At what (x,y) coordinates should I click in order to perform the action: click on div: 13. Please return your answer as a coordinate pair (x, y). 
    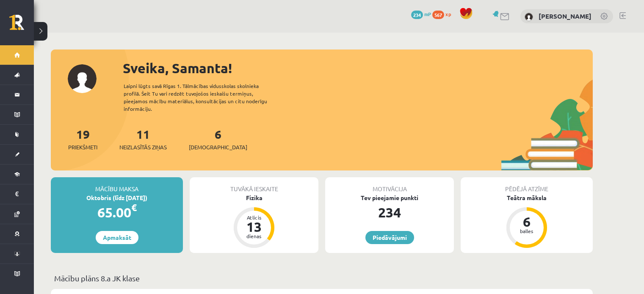
    Looking at the image, I should click on (254, 227).